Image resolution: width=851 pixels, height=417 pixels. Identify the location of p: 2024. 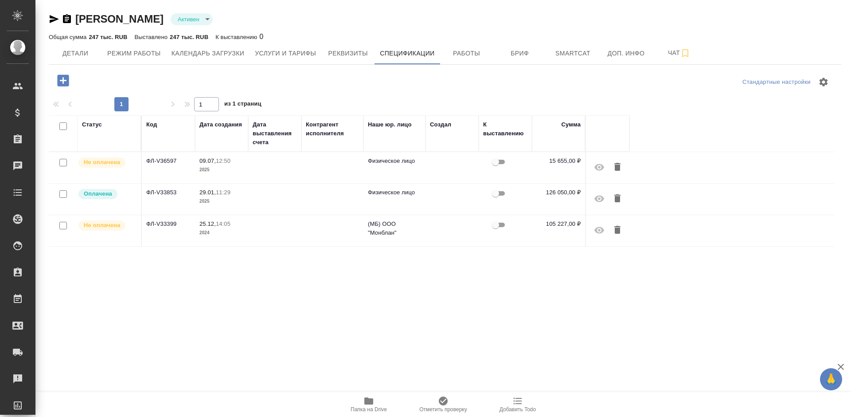
(222, 233).